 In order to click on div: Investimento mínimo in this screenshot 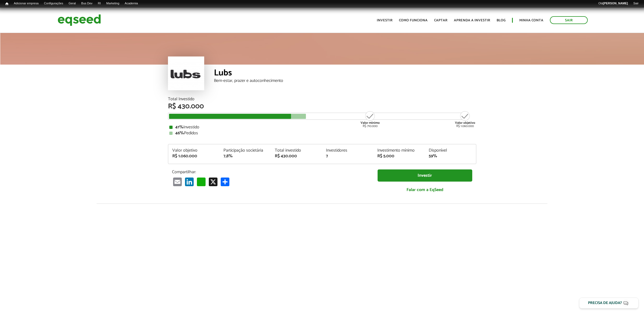, I will do `click(399, 150)`.